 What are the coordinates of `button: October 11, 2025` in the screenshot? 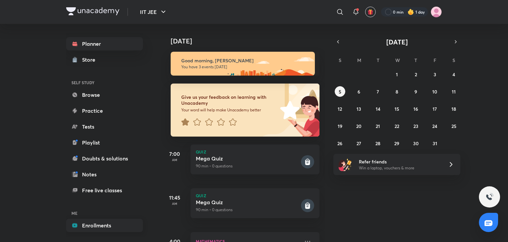 It's located at (454, 91).